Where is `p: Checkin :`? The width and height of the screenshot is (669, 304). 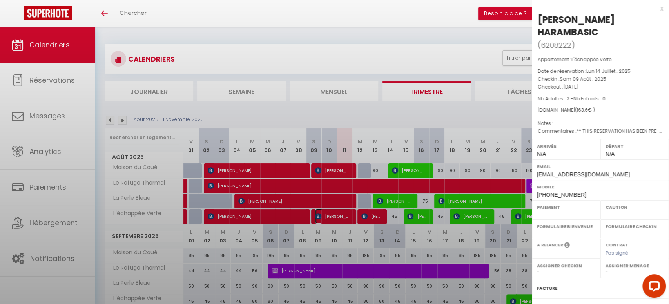
p: Checkin : is located at coordinates (600, 79).